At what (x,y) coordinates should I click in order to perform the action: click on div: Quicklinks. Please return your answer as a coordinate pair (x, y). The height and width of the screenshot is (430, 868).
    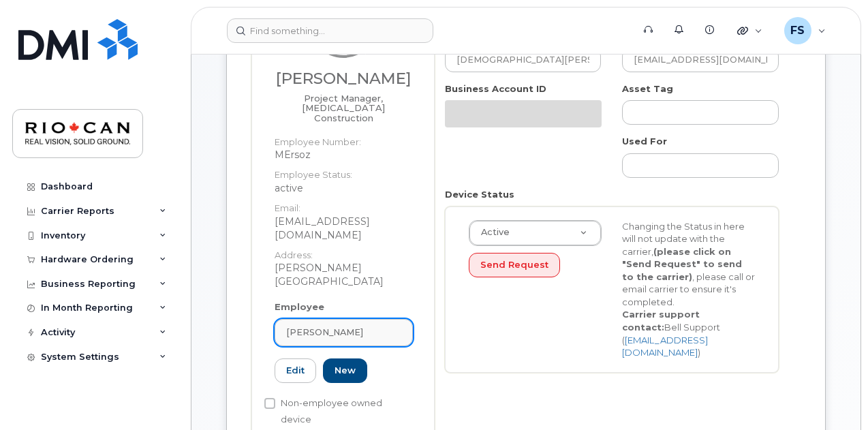
    Looking at the image, I should click on (749, 31).